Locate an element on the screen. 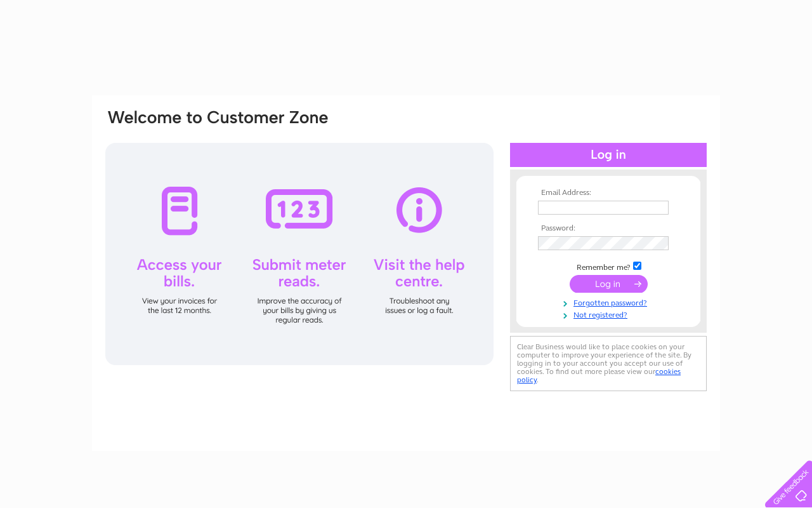 This screenshot has width=812, height=508. th: Email Address: is located at coordinates (608, 193).